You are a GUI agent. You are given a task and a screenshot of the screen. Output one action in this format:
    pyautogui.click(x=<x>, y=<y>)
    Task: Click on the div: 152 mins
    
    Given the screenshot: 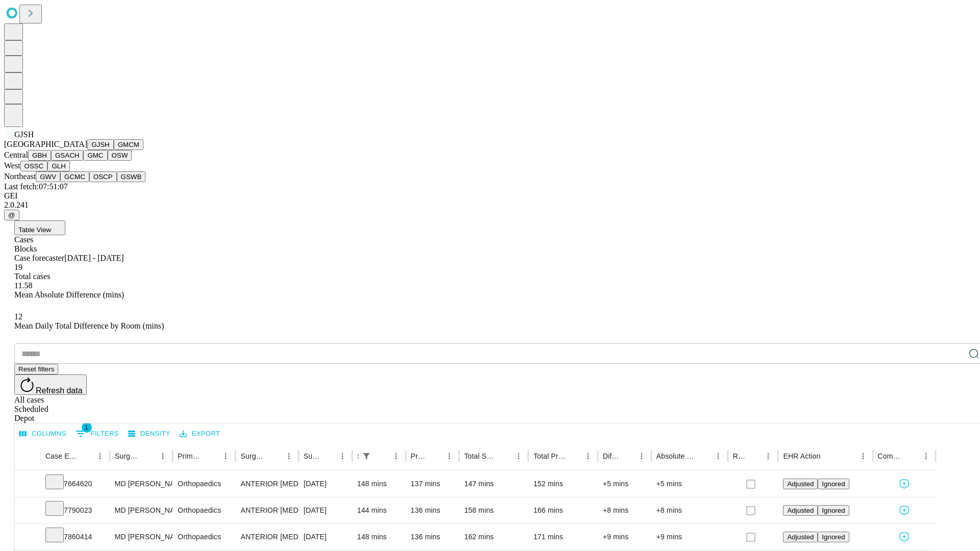 What is the action you would take?
    pyautogui.click(x=563, y=484)
    